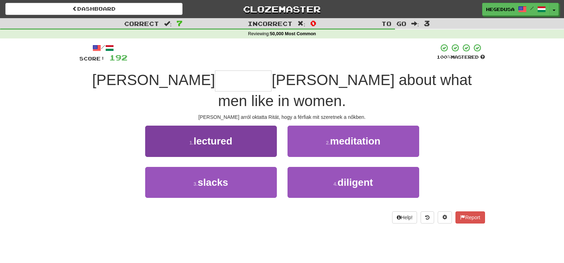 Image resolution: width=564 pixels, height=263 pixels. I want to click on span: To go, so click(394, 23).